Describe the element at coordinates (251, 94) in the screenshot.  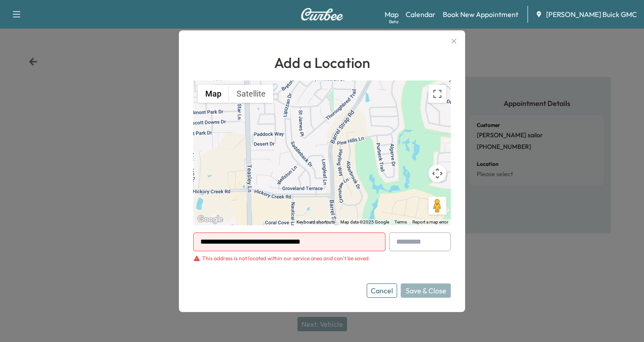
I see `button: Show satellite imagery` at that location.